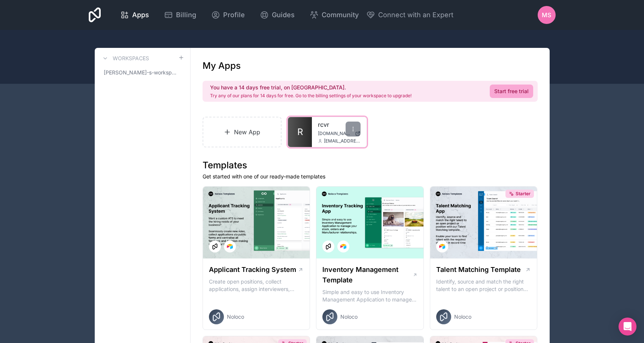  What do you see at coordinates (311, 96) in the screenshot?
I see `p: Try any of our plans for 14 days for free. Go to the billing settings of your workspace to upgrade!` at bounding box center [311, 96].